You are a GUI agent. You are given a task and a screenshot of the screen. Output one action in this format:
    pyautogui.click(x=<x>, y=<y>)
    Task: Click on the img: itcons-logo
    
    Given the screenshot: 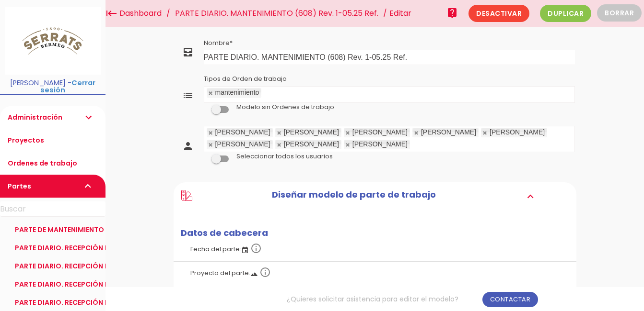 What is the action you would take?
    pyautogui.click(x=53, y=40)
    